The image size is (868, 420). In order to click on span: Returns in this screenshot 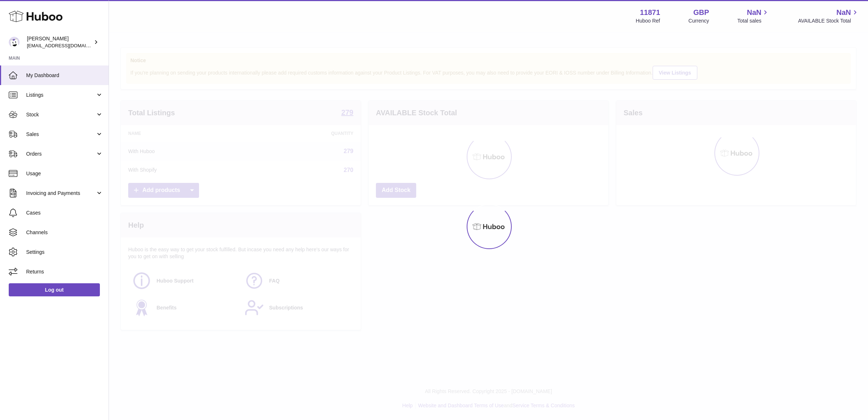, I will do `click(65, 272)`.